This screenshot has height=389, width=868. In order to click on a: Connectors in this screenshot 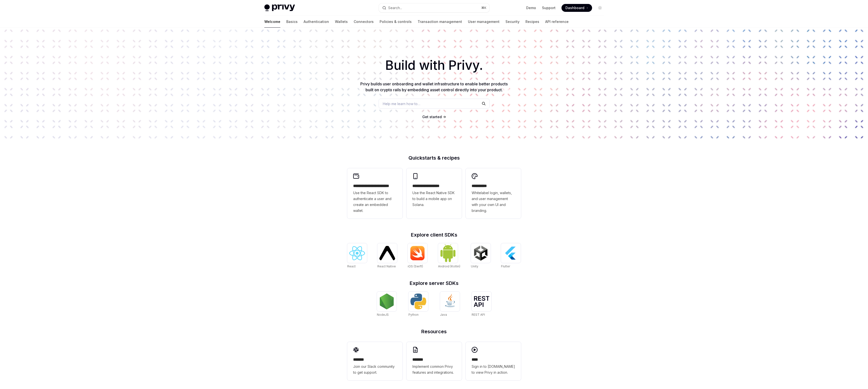, I will do `click(363, 22)`.